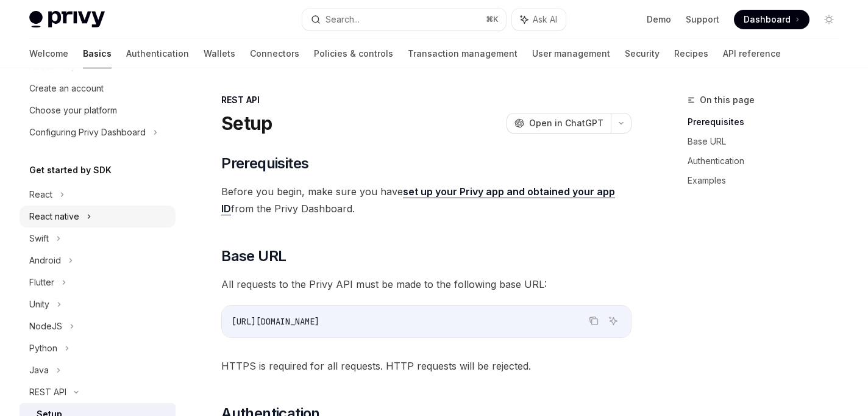  Describe the element at coordinates (274, 53) in the screenshot. I see `a: Connectors` at that location.